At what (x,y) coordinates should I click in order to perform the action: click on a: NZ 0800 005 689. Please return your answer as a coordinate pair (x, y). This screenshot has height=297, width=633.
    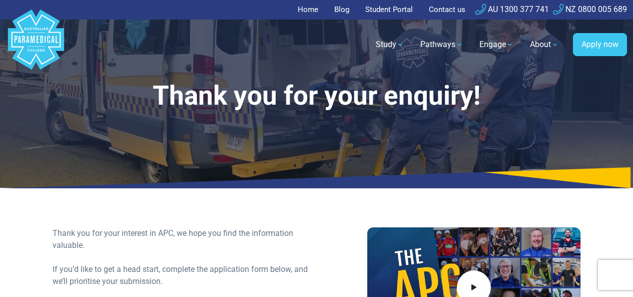
    Looking at the image, I should click on (590, 9).